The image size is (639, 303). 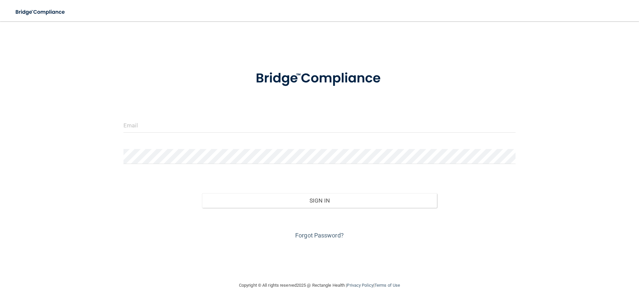 I want to click on a: Privacy Policy, so click(x=360, y=285).